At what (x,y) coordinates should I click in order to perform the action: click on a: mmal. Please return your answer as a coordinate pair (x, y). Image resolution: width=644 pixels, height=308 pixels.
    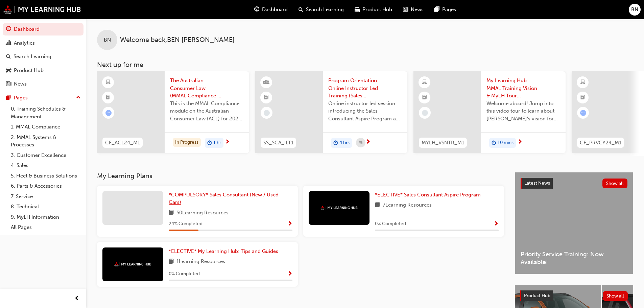
    Looking at the image, I should click on (42, 10).